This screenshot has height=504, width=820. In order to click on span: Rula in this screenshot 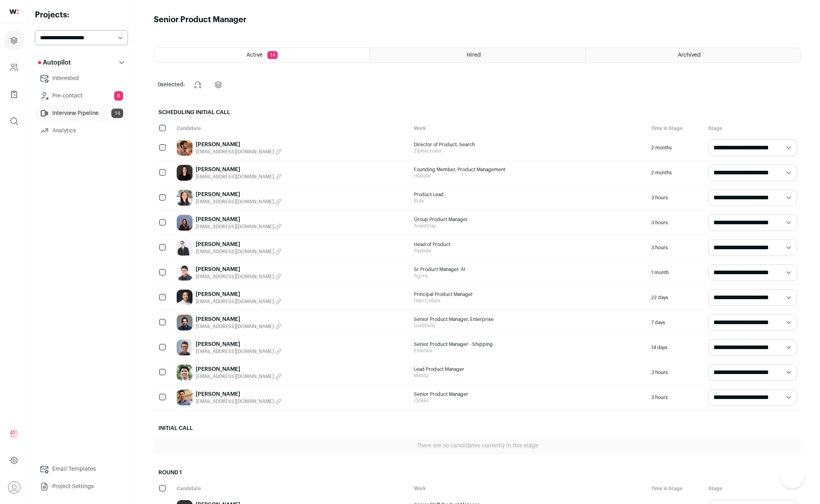, I will do `click(528, 201)`.